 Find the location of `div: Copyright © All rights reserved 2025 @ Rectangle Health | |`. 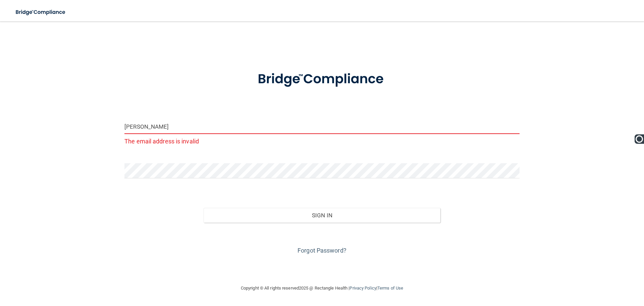

div: Copyright © All rights reserved 2025 @ Rectangle Health | | is located at coordinates (322, 288).